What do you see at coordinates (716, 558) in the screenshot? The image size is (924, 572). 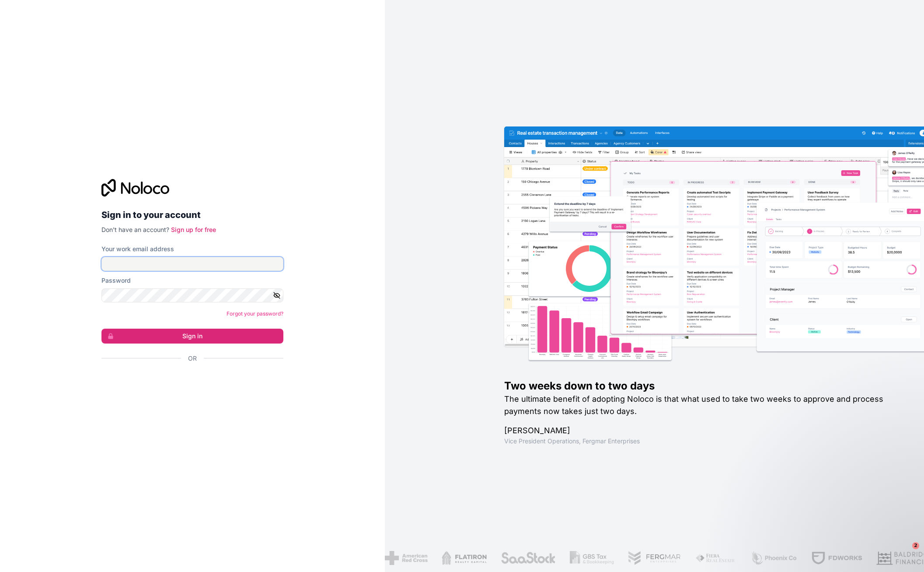 I see `img: /assets/fiera-fwj2N5v4.png` at bounding box center [716, 558].